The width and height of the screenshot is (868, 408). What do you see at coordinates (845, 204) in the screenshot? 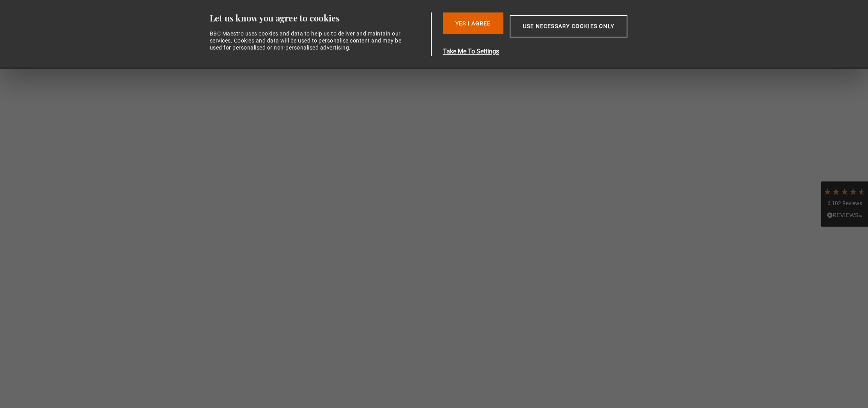
I see `div: 6,102 Reviews` at bounding box center [845, 204].